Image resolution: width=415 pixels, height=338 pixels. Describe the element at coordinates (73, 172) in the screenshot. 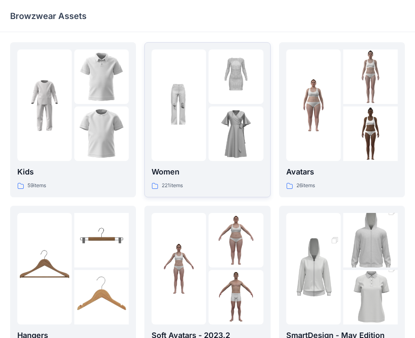

I see `p: Kids` at that location.